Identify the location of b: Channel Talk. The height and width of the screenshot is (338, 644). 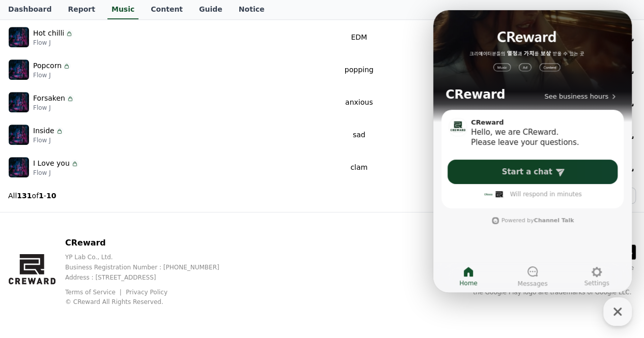
(120, 210).